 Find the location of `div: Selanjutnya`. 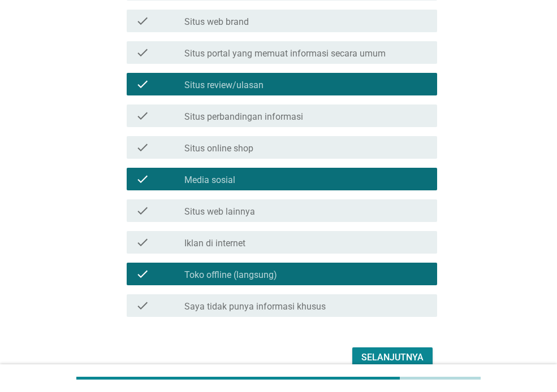

div: Selanjutnya is located at coordinates (392, 358).